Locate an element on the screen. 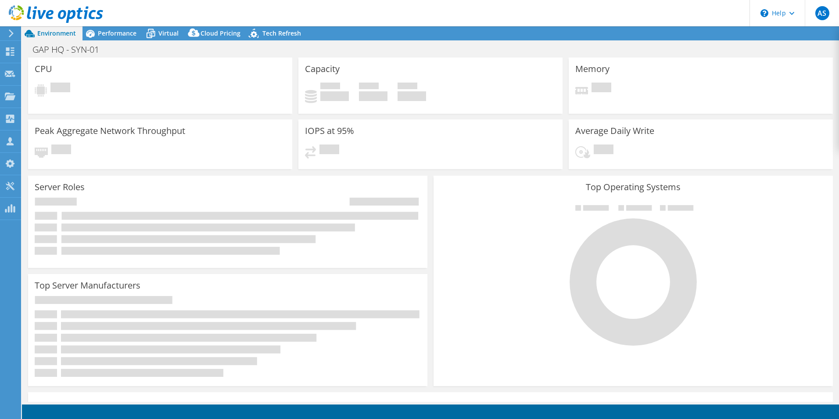  h3: Server Roles is located at coordinates (60, 187).